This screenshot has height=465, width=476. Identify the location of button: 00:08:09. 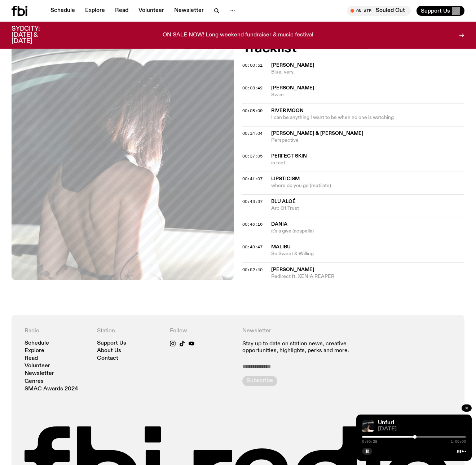
(252, 111).